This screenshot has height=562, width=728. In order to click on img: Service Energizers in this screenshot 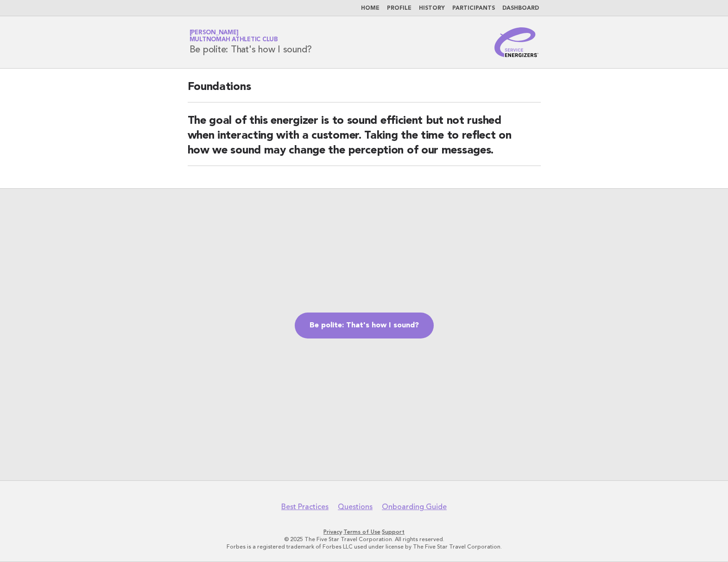, I will do `click(517, 42)`.